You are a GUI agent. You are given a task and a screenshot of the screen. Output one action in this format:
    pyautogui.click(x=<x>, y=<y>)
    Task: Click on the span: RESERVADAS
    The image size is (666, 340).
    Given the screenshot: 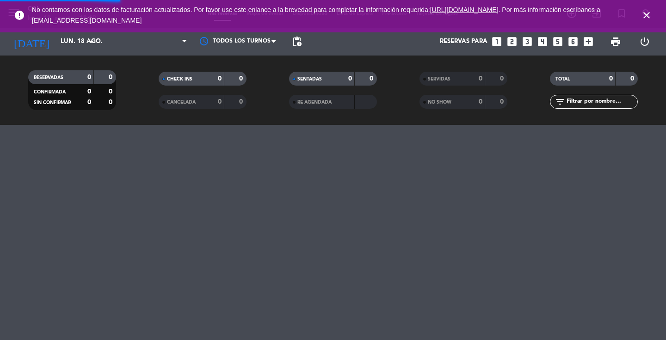 What is the action you would take?
    pyautogui.click(x=49, y=78)
    